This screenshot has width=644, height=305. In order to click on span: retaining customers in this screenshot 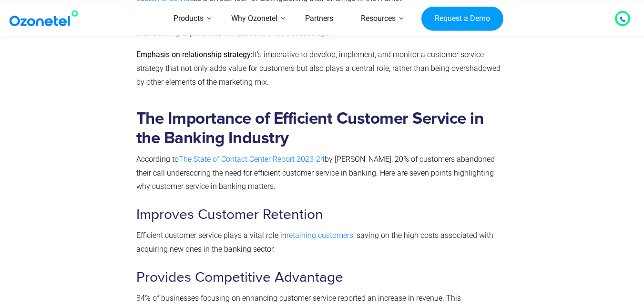, I will do `click(320, 235)`.